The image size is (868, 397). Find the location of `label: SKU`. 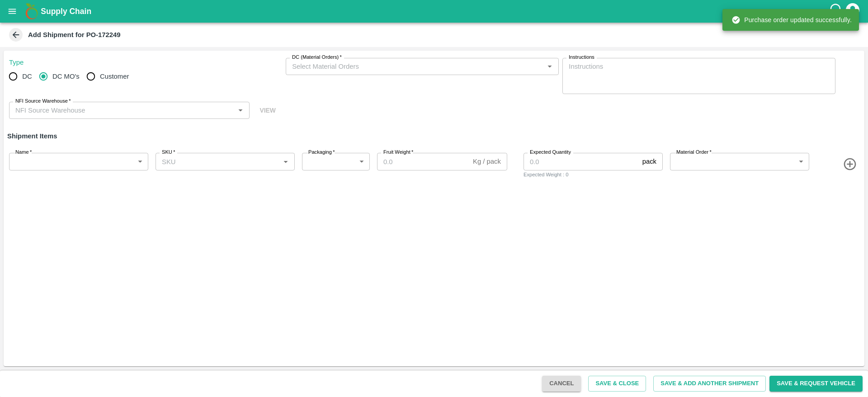

label: SKU is located at coordinates (168, 152).